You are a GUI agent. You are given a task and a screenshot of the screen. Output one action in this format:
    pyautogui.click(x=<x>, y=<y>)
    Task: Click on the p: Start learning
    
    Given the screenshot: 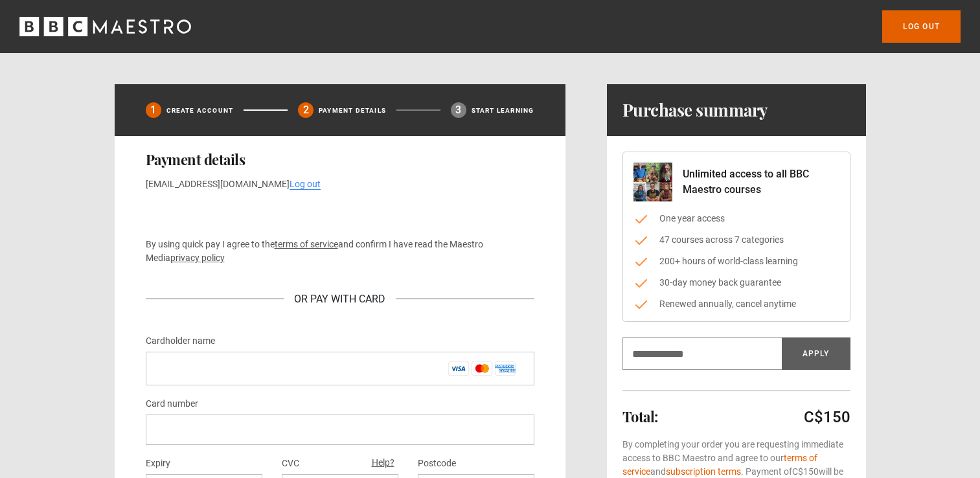 What is the action you would take?
    pyautogui.click(x=502, y=110)
    